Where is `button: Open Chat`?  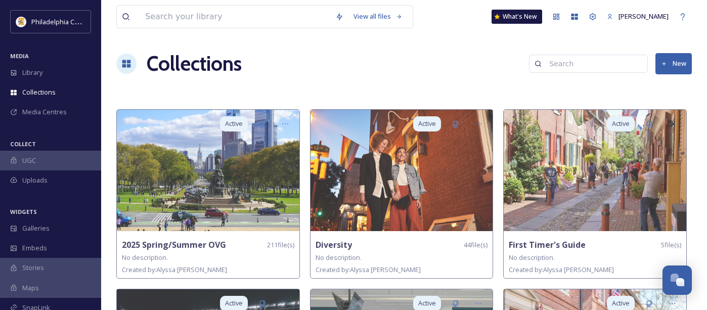
button: Open Chat is located at coordinates (677, 280).